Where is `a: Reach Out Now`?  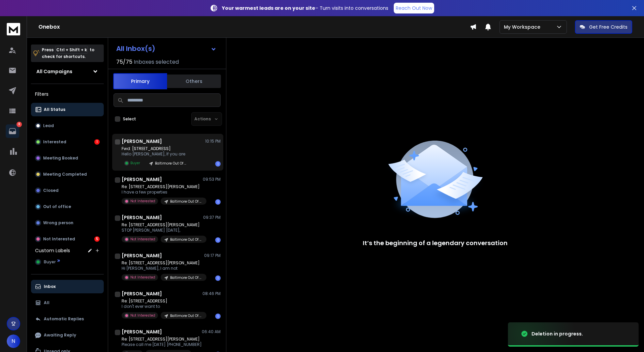
a: Reach Out Now is located at coordinates (414, 8).